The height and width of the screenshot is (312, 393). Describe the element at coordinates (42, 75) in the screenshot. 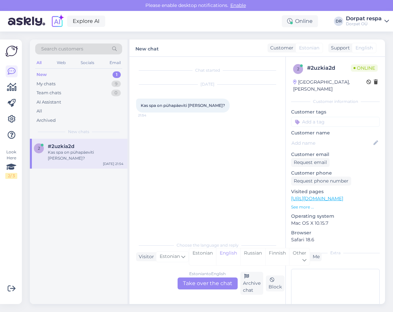

I see `div: New` at that location.